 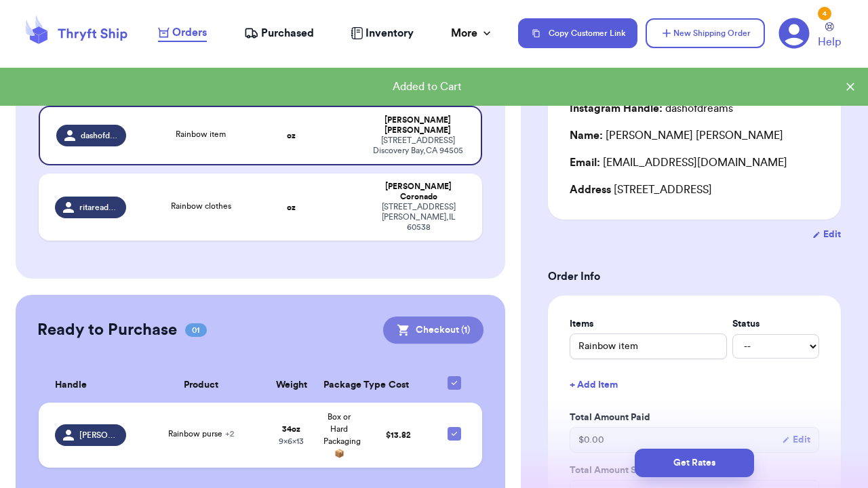 What do you see at coordinates (398, 386) in the screenshot?
I see `th: Cost` at bounding box center [398, 386].